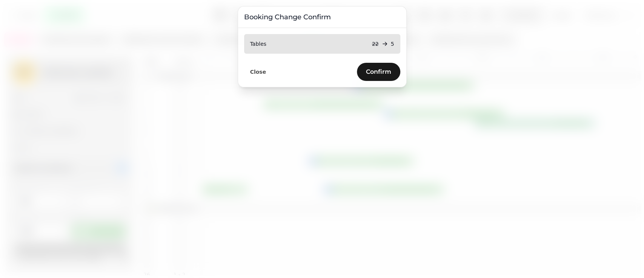 This screenshot has width=644, height=278. I want to click on h3: Booking Change Confirm, so click(322, 17).